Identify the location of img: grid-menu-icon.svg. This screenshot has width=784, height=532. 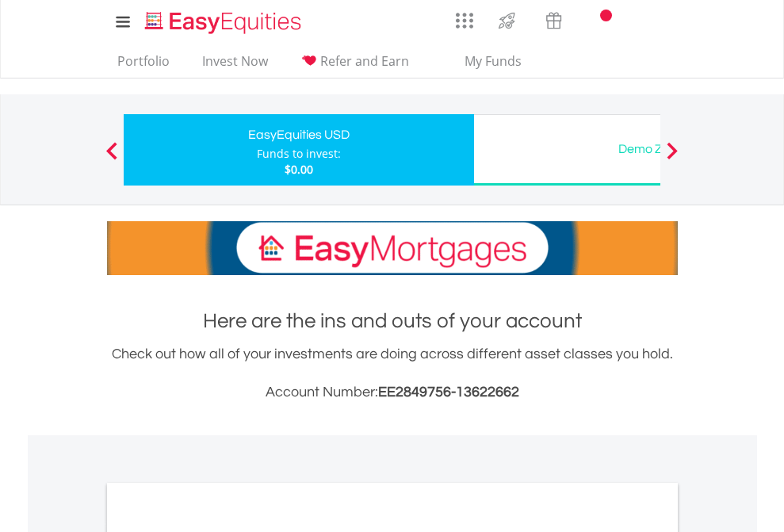
(464, 21).